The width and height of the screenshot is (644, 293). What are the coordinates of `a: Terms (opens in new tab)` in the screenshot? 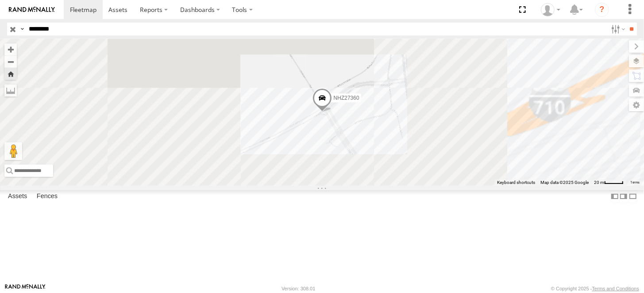 It's located at (635, 182).